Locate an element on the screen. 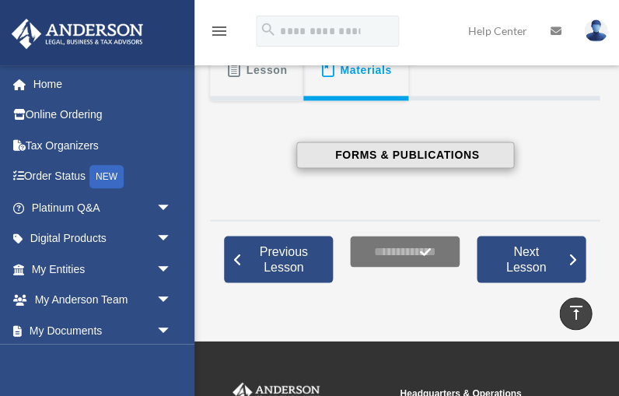 The image size is (619, 396). button: FORMS & PUBLICATIONS is located at coordinates (405, 155).